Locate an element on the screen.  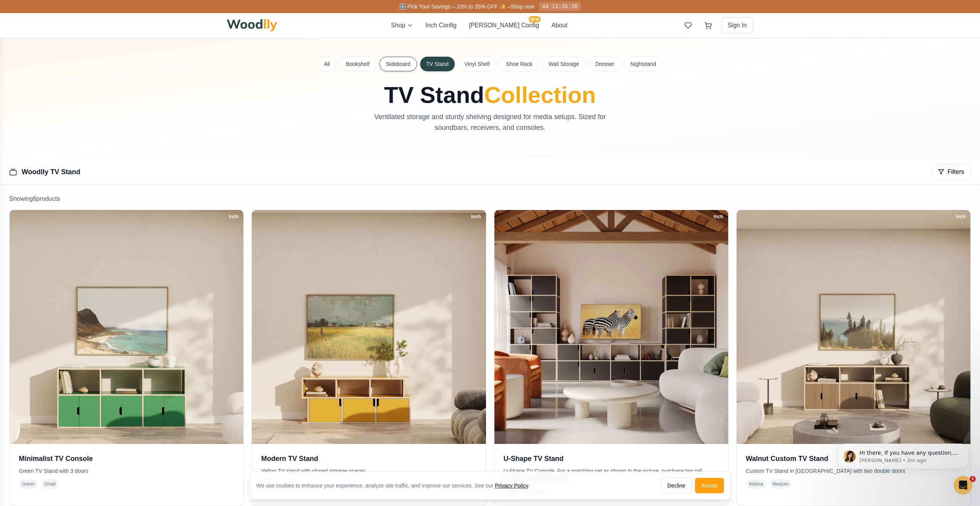
button: Shoe Rack is located at coordinates (519, 64).